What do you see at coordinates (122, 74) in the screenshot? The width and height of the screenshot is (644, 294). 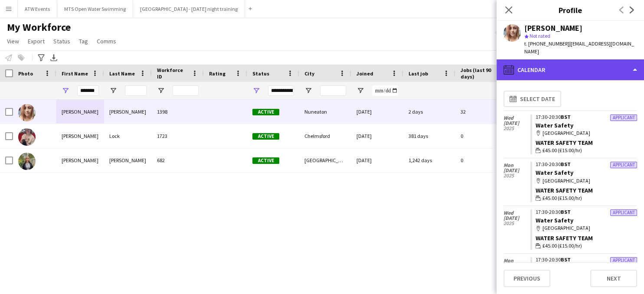 I see `span: Last Name` at bounding box center [122, 74].